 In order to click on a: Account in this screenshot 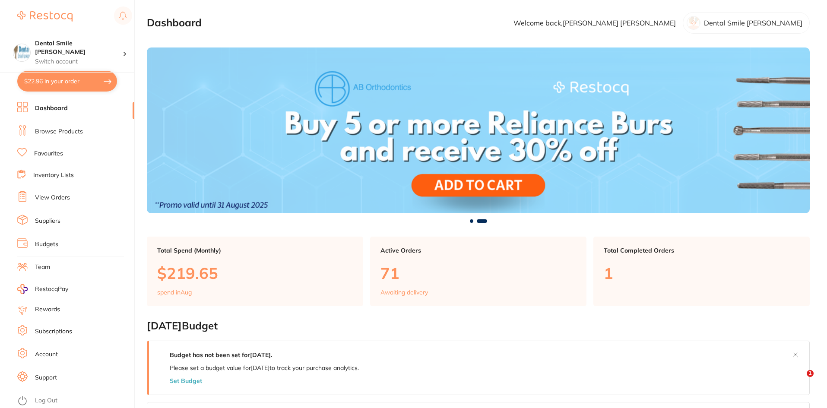, I will do `click(46, 355)`.